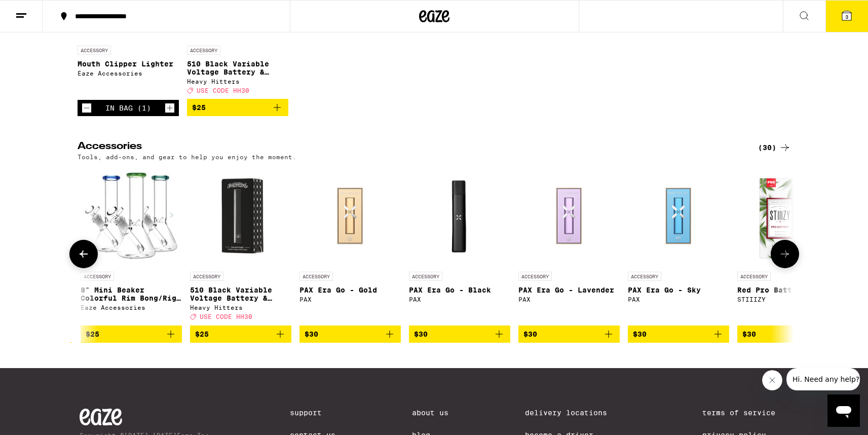  I want to click on img: PAX - PAX Era Go - Lavender, so click(569, 216).